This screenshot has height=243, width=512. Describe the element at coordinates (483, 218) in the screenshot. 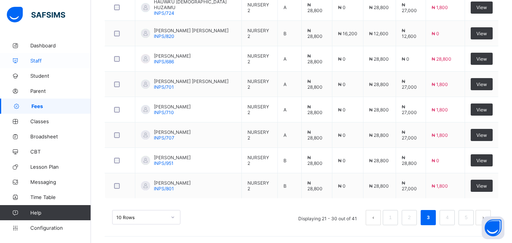

I see `li: 下一页` at that location.